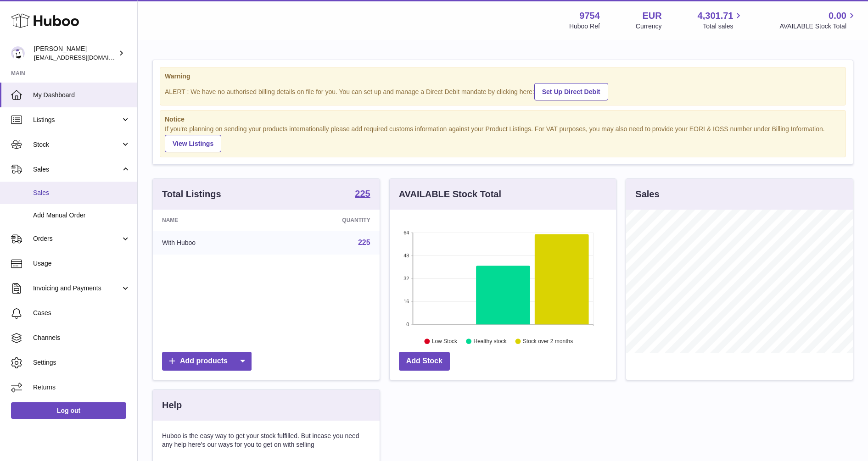 This screenshot has height=461, width=868. I want to click on div: If you're planning on sending your products internationally please add required customs informati..., so click(503, 139).